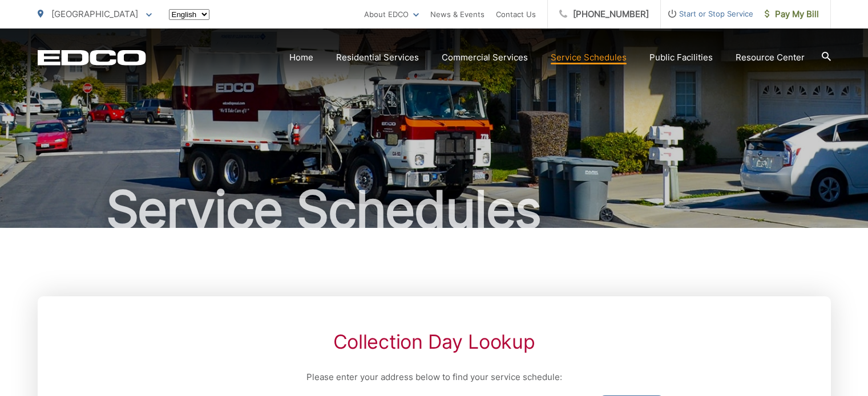 The image size is (868, 396). What do you see at coordinates (301, 58) in the screenshot?
I see `a: Home` at bounding box center [301, 58].